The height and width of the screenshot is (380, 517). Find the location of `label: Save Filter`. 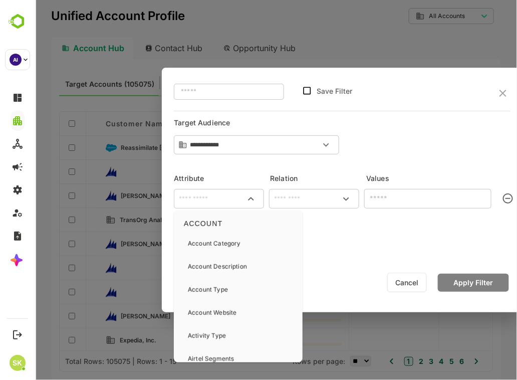

label: Save Filter is located at coordinates (299, 91).